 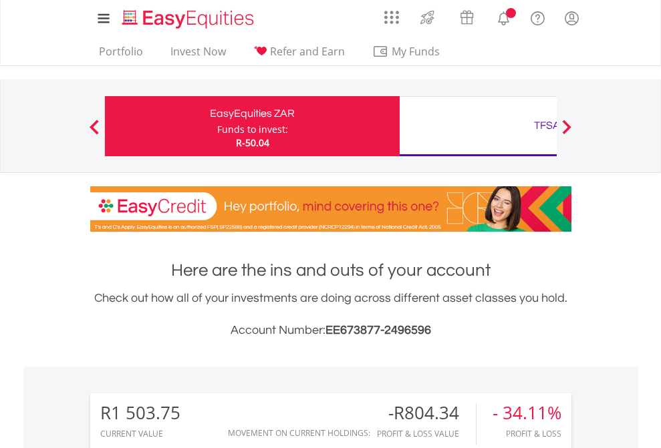 What do you see at coordinates (392, 17) in the screenshot?
I see `img: grid-menu-icon.svg` at bounding box center [392, 17].